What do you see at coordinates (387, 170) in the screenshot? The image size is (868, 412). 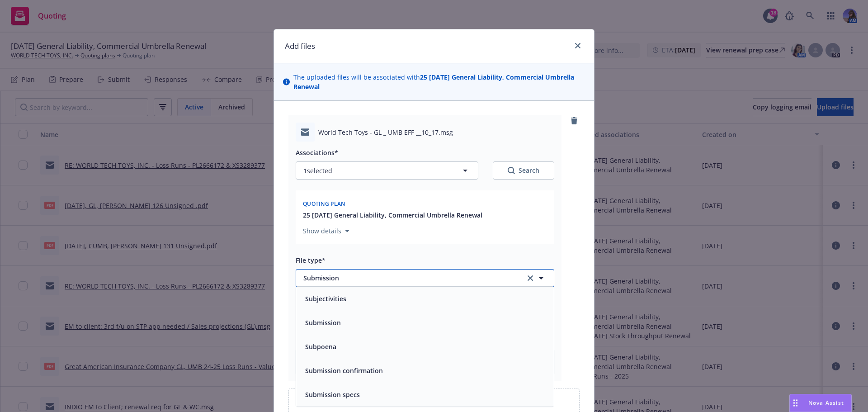 I see `button: 1selected` at bounding box center [387, 170].